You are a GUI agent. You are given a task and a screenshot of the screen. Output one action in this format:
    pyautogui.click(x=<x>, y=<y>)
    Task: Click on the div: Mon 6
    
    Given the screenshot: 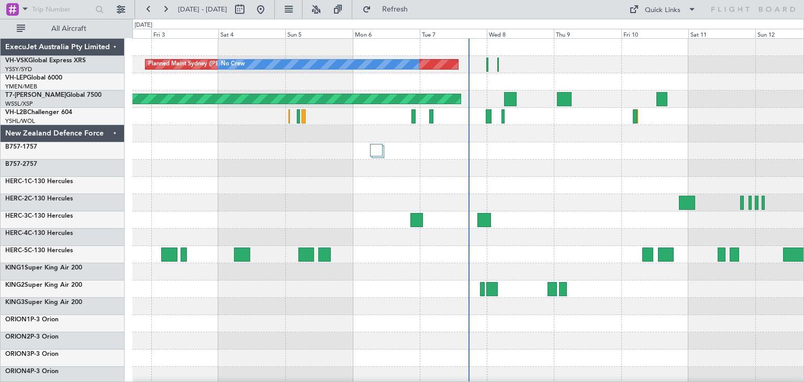 What is the action you would take?
    pyautogui.click(x=386, y=34)
    